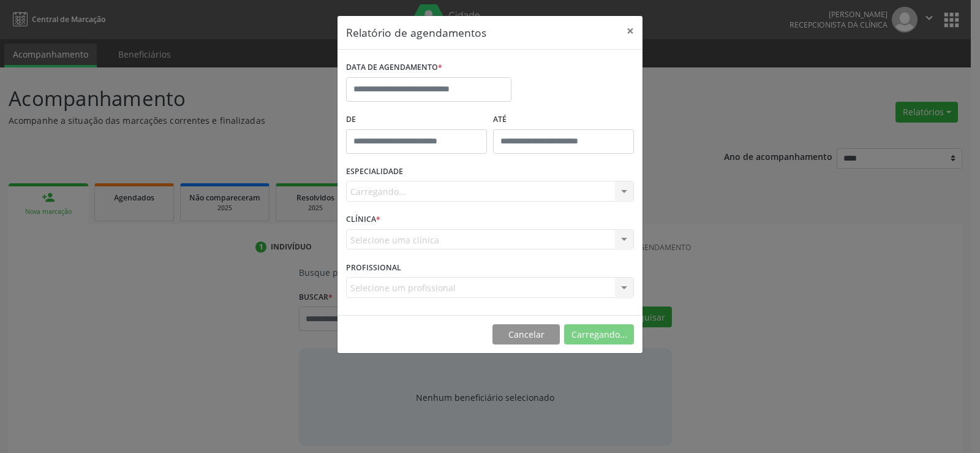 The height and width of the screenshot is (453, 980). What do you see at coordinates (394, 67) in the screenshot?
I see `label: DATA DE AGENDAMENTO` at bounding box center [394, 67].